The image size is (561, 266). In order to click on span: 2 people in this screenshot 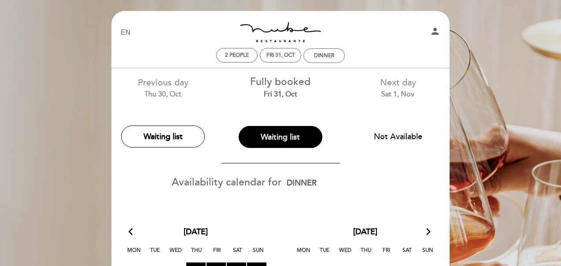, I will do `click(237, 55)`.